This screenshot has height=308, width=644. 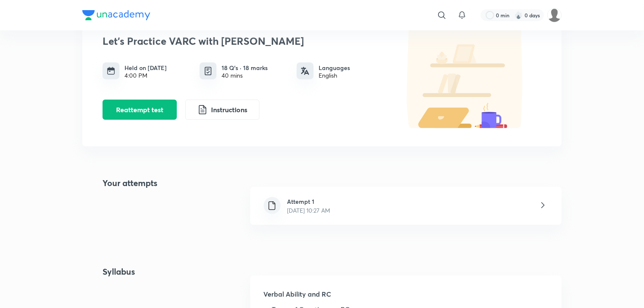 What do you see at coordinates (146, 75) in the screenshot?
I see `div: 4:00 PM` at bounding box center [146, 75].